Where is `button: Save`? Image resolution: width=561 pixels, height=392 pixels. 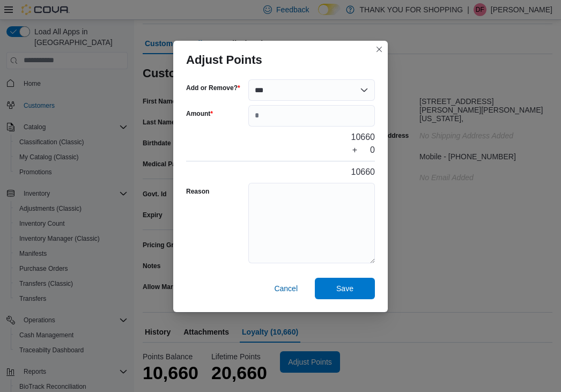 button: Save is located at coordinates (345, 289).